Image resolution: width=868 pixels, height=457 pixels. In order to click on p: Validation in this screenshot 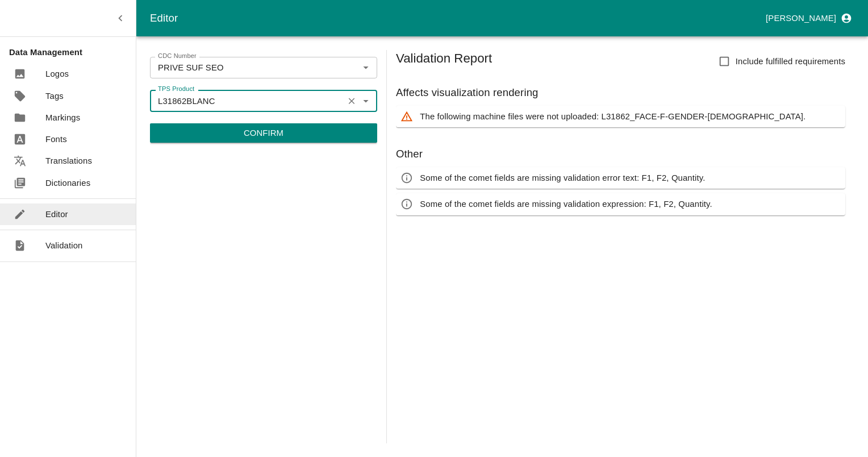, I will do `click(64, 245)`.